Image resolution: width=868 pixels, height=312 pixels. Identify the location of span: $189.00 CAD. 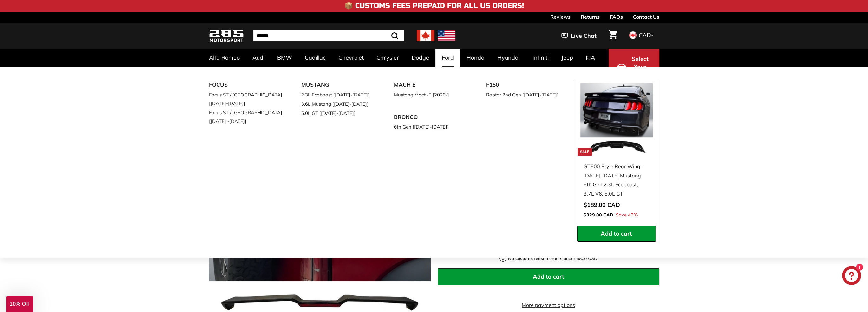
(602, 204).